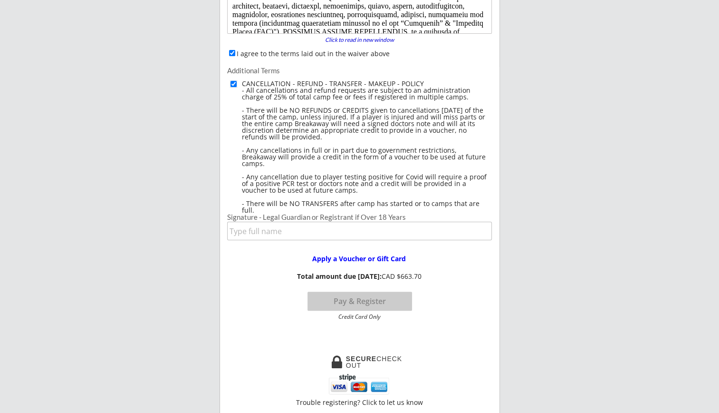 Image resolution: width=719 pixels, height=413 pixels. What do you see at coordinates (359, 259) in the screenshot?
I see `div: Apply a Voucher or Gift Card` at bounding box center [359, 259].